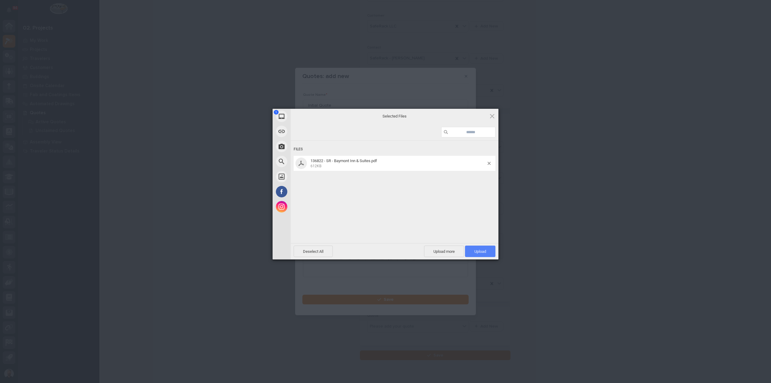 The width and height of the screenshot is (771, 383). Describe the element at coordinates (309, 161) in the screenshot. I see `div: Web Search` at that location.